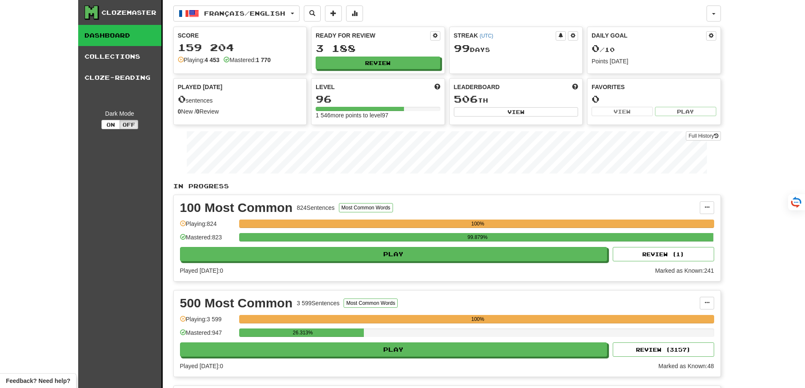 The height and width of the screenshot is (388, 805). What do you see at coordinates (505, 35) in the screenshot?
I see `div: Streak` at bounding box center [505, 35].